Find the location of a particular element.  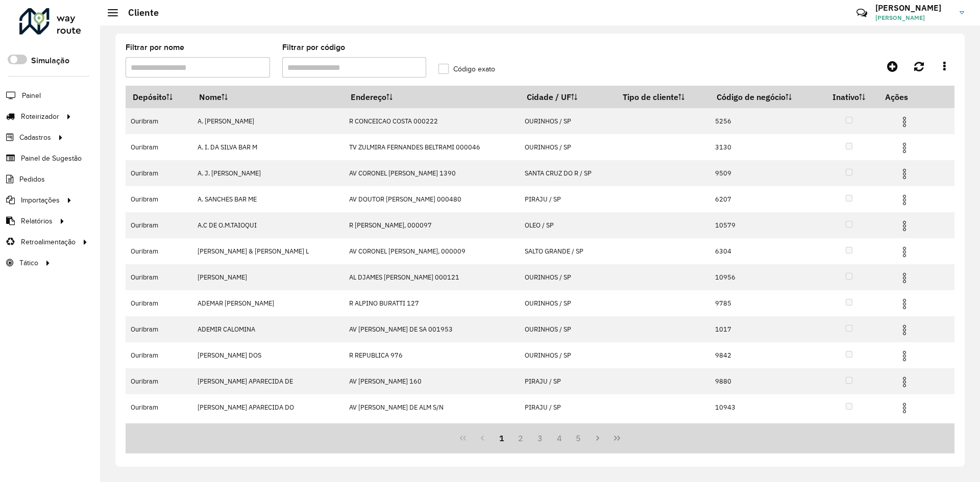

button: Next Page is located at coordinates (598, 438).